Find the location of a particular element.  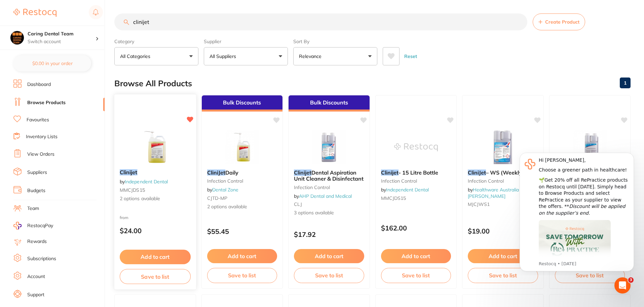

img: CliniJet – WS (Weekly) is located at coordinates (503, 147).